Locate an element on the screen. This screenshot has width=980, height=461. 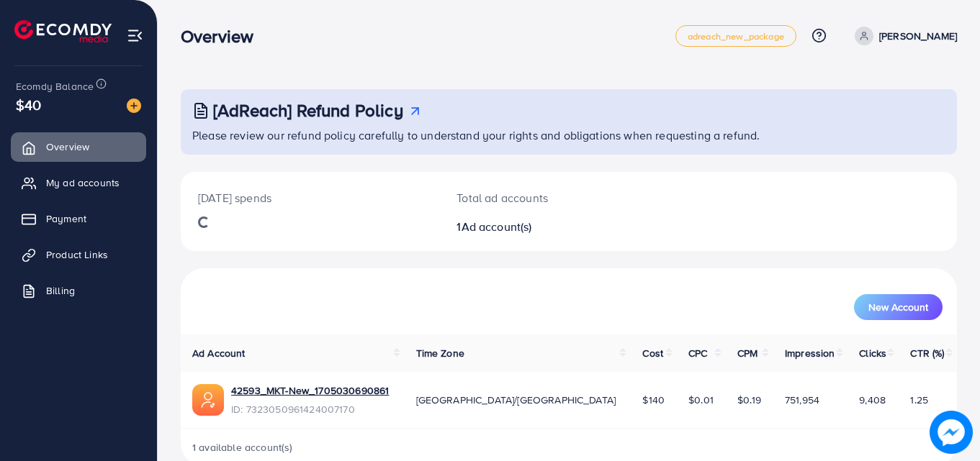
span: CPM is located at coordinates (747, 353).